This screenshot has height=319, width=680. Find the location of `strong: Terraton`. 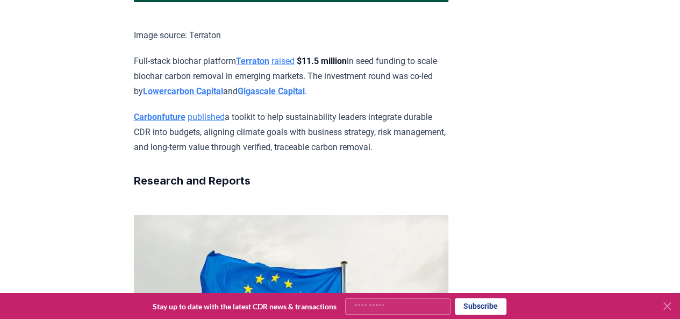

strong: Terraton is located at coordinates (253, 61).